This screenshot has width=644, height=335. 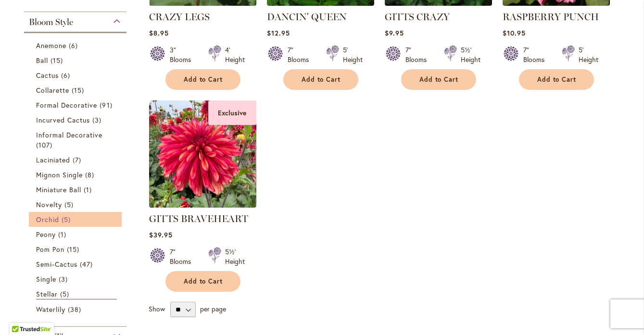 What do you see at coordinates (77, 45) in the screenshot?
I see `a: Anemone 6` at bounding box center [77, 45].